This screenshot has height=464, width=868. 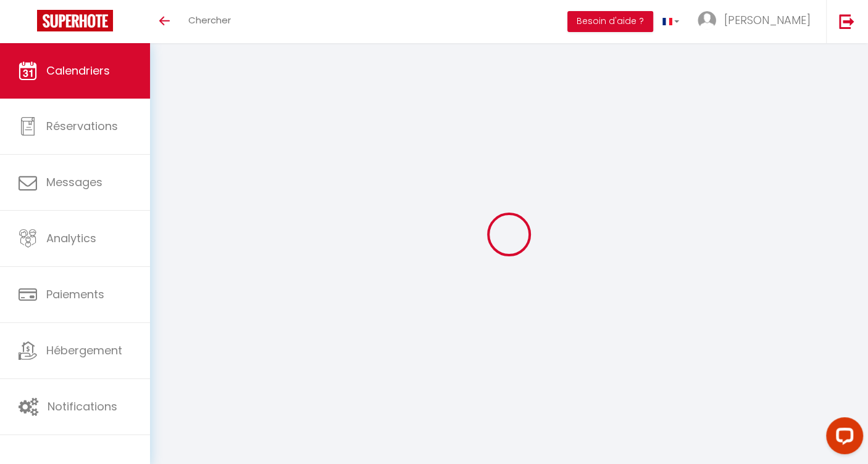 I want to click on button: Besoin d'aide ?, so click(x=610, y=21).